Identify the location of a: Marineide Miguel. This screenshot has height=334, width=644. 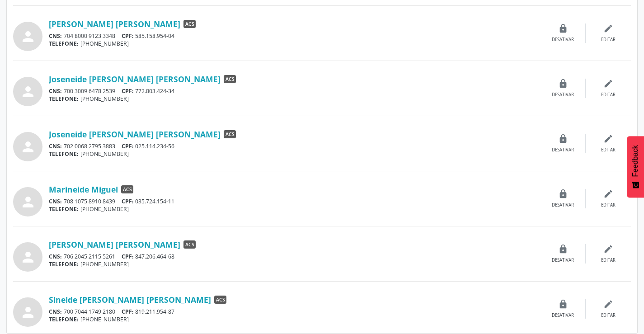
(83, 189).